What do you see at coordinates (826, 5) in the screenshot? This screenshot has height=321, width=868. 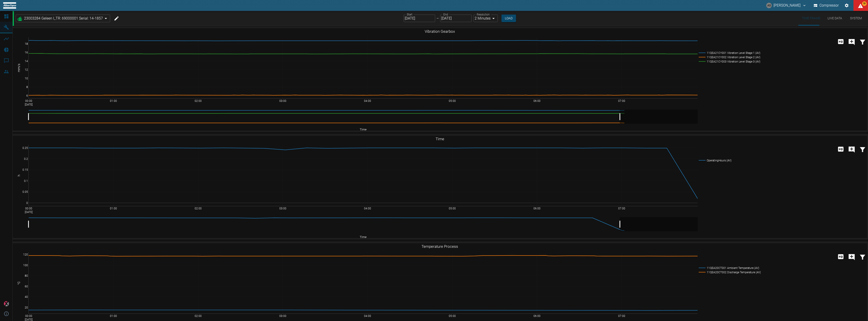 I see `button: Compressor` at bounding box center [826, 5].